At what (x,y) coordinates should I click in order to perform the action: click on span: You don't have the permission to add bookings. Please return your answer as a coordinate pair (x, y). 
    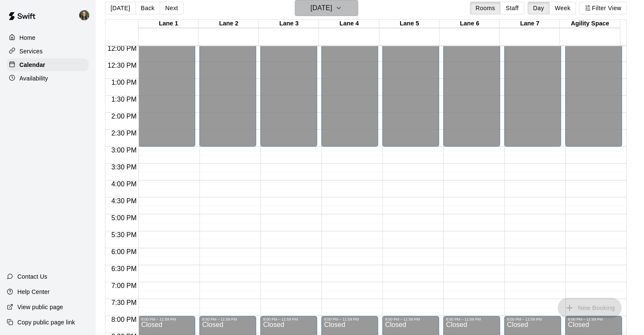
    Looking at the image, I should click on (589, 307).